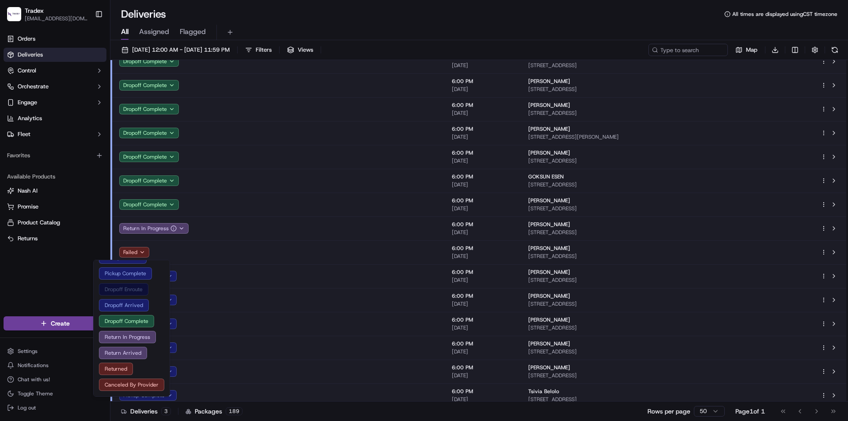 Image resolution: width=848 pixels, height=421 pixels. Describe the element at coordinates (132, 385) in the screenshot. I see `button: Canceled By Provider` at that location.